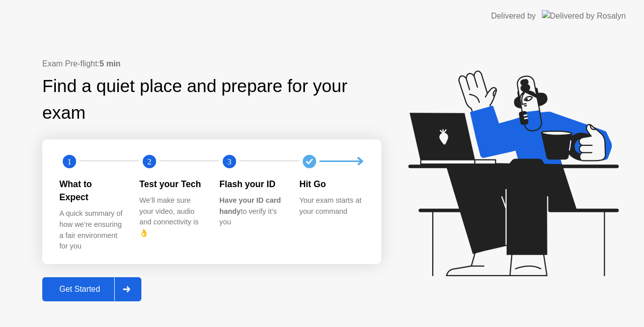 The image size is (644, 327). I want to click on button: Get Started, so click(92, 290).